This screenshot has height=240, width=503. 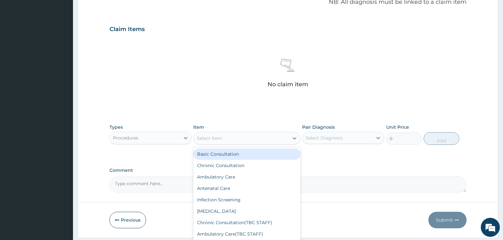 What do you see at coordinates (288, 171) in the screenshot?
I see `label: Comment` at bounding box center [288, 171].